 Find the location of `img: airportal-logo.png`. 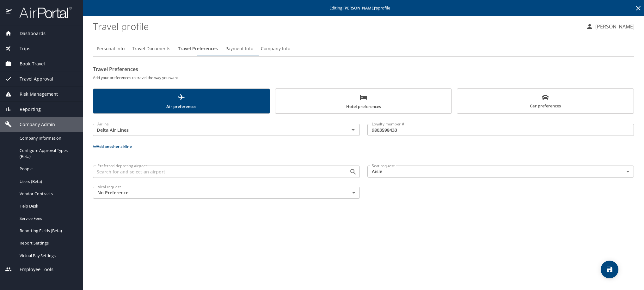

img: airportal-logo.png is located at coordinates (42, 12).